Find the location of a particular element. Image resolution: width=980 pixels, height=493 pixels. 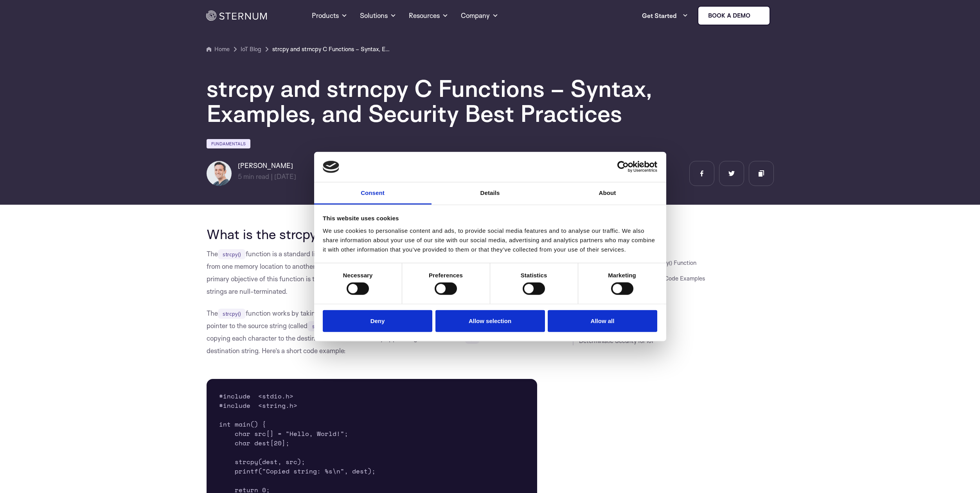

a: strcpy and strncpy C Functions – Syntax, Examples, and Security Best Practices is located at coordinates (331, 49).